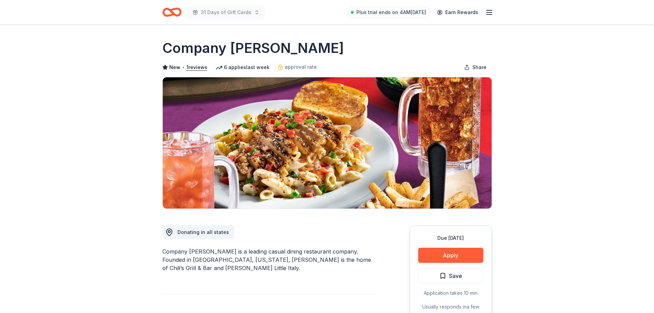 The height and width of the screenshot is (313, 654). I want to click on a: Earn Rewards, so click(458, 12).